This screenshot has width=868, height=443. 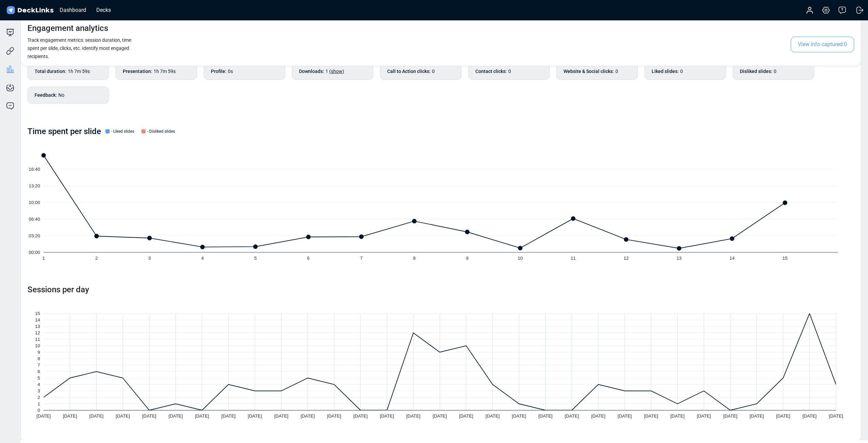 What do you see at coordinates (157, 131) in the screenshot?
I see `div: - Disliked slides` at bounding box center [157, 131].